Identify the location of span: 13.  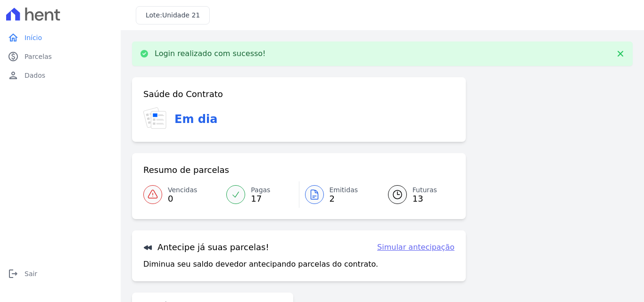
(425, 199).